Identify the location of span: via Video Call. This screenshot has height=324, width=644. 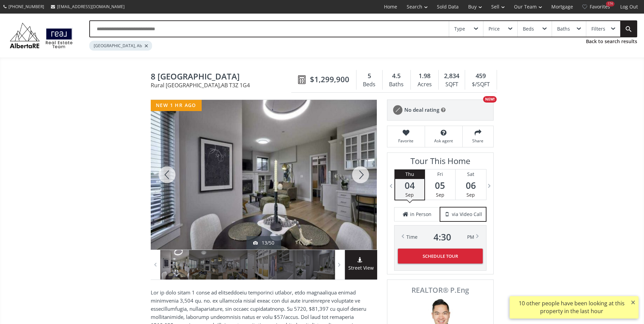
(467, 214).